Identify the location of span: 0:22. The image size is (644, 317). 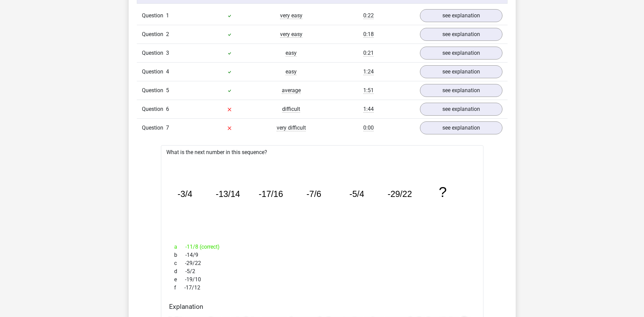
(368, 16).